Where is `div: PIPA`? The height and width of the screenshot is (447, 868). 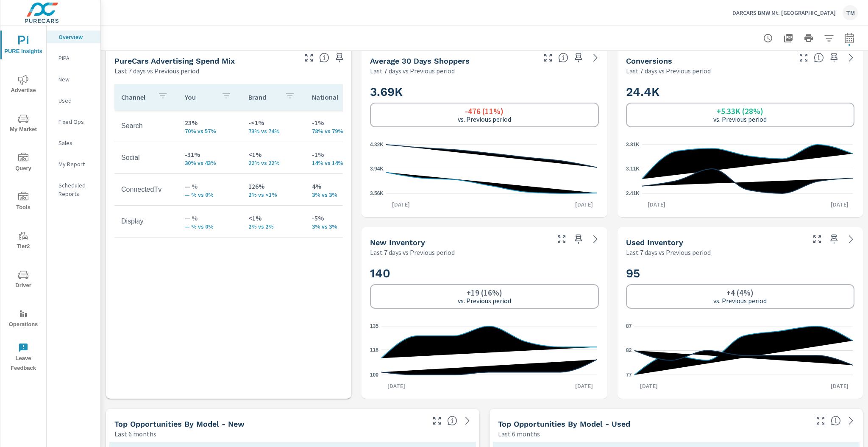
div: PIPA is located at coordinates (73, 58).